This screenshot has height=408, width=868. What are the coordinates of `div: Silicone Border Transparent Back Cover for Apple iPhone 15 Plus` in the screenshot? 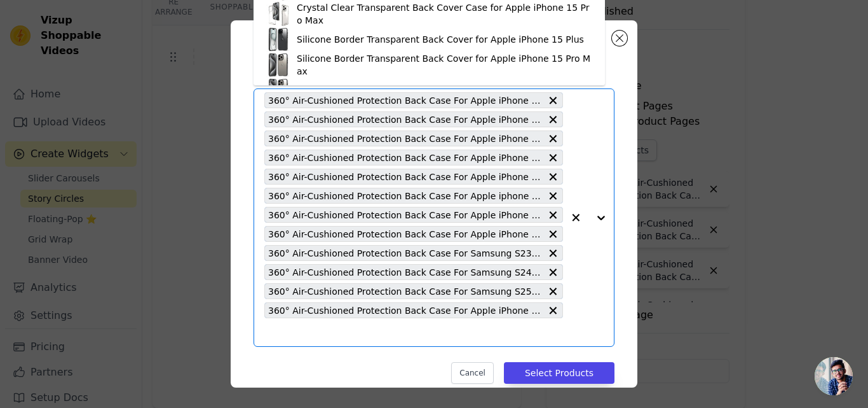 It's located at (440, 39).